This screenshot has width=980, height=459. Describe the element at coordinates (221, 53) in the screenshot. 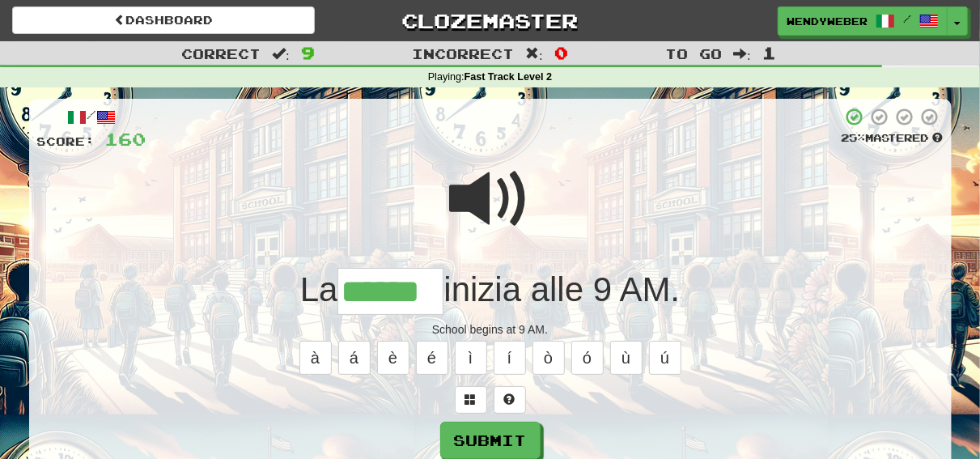

I see `span: Correct` at that location.